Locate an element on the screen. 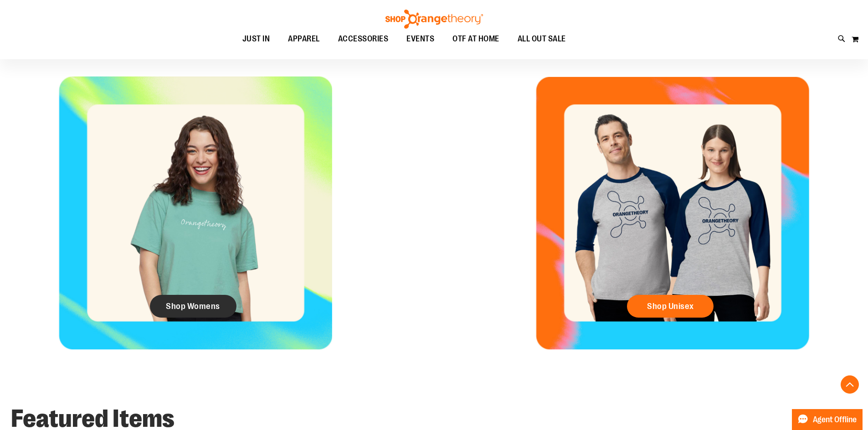 This screenshot has width=868, height=430. span: OTF AT HOME is located at coordinates (475, 39).